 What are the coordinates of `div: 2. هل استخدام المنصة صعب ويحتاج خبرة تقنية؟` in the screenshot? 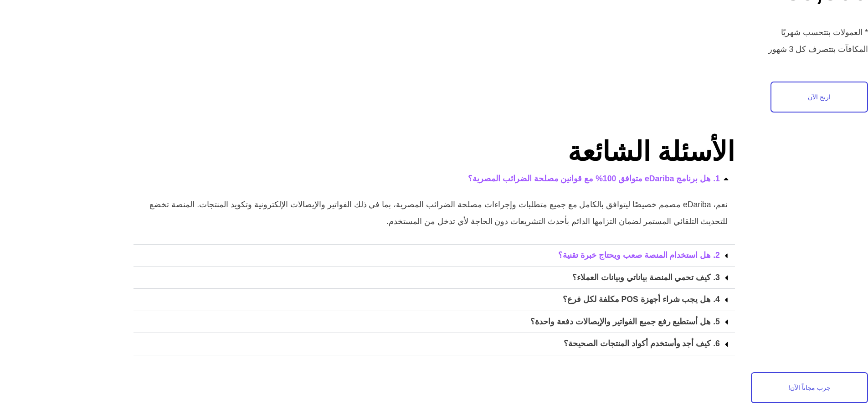 It's located at (434, 255).